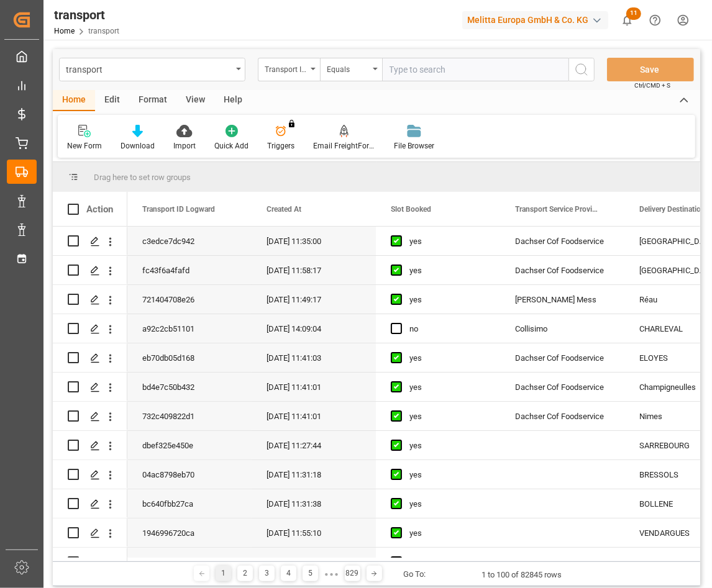 This screenshot has height=588, width=712. Describe the element at coordinates (233, 101) in the screenshot. I see `div: Help` at that location.